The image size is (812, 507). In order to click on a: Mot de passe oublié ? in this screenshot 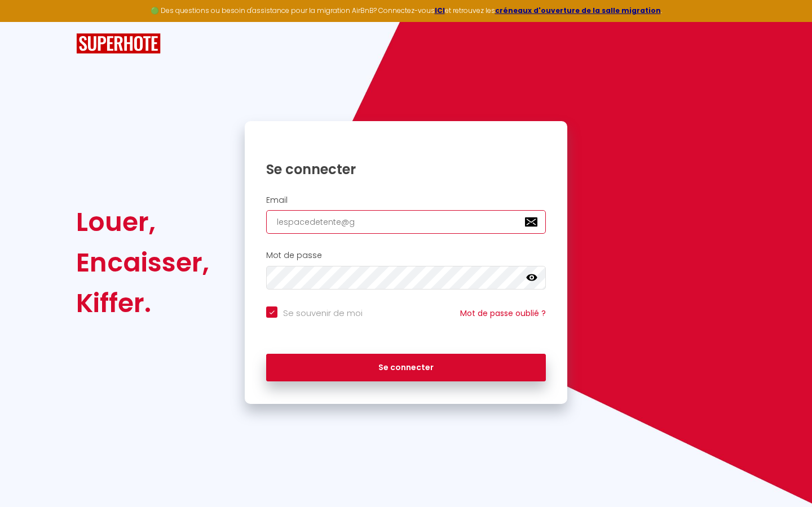, I will do `click(503, 313)`.